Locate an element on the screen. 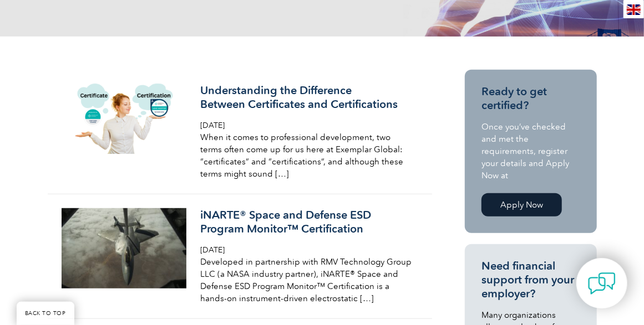  a: Apply Now is located at coordinates (522, 205).